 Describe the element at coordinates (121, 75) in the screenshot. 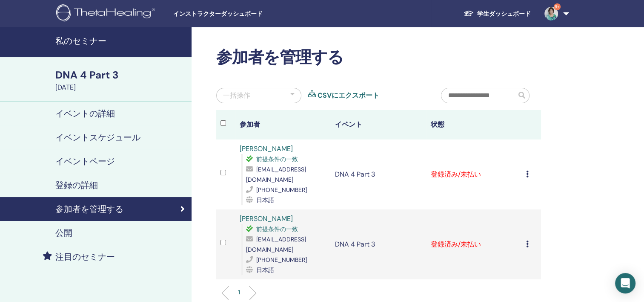

I see `div: DNA 4 Part 3` at that location.